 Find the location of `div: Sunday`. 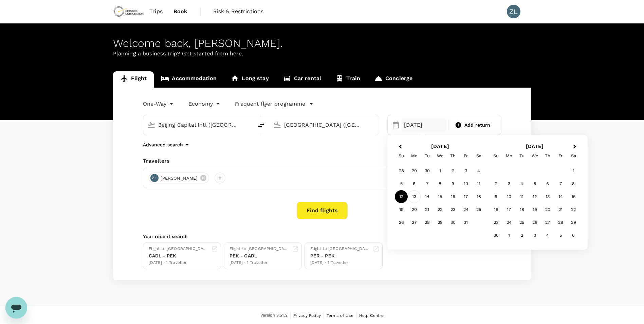

div: Sunday is located at coordinates (401, 156).